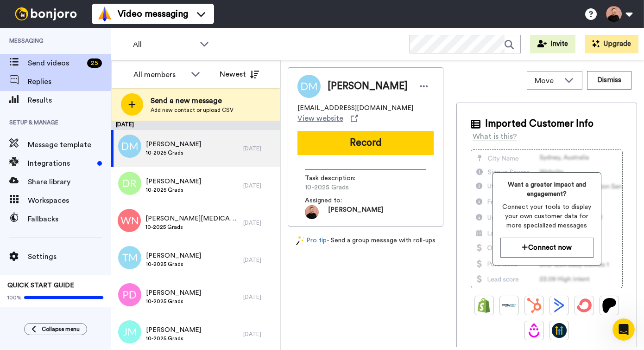  Describe the element at coordinates (539, 124) in the screenshot. I see `span: Imported Customer Info` at that location.